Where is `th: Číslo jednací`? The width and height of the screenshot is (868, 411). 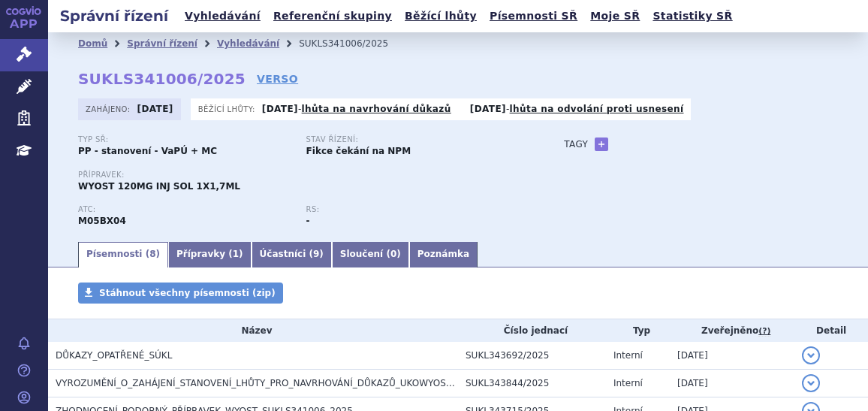 th: Číslo jednací is located at coordinates (532, 331).